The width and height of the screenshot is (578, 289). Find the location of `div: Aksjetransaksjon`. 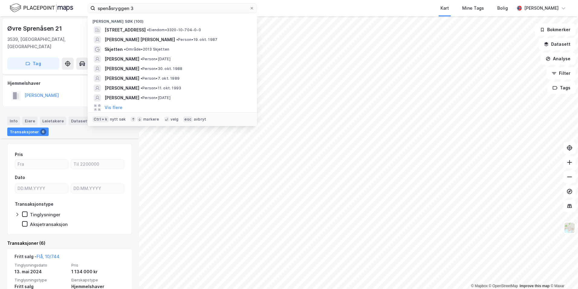

div: Aksjetransaksjon is located at coordinates (49, 224).